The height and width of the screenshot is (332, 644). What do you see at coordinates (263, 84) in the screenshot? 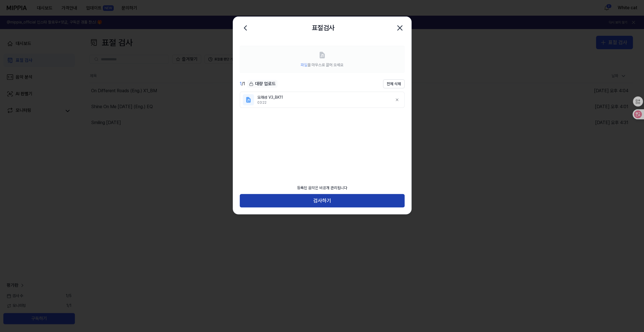
I see `div: 대량 업로드` at bounding box center [263, 84].